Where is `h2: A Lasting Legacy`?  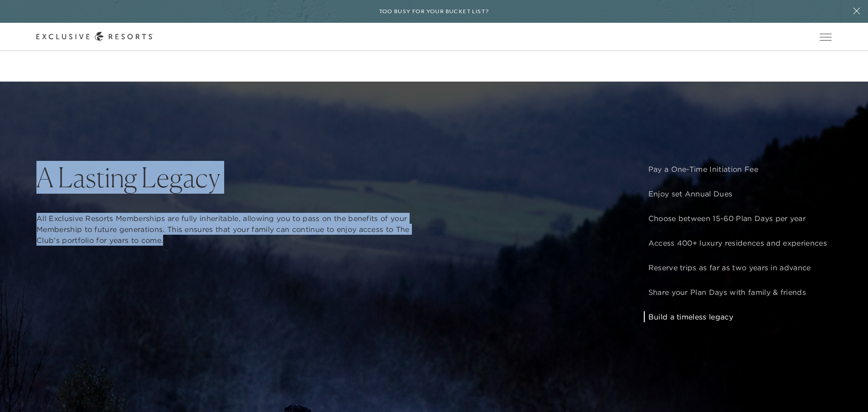 h2: A Lasting Legacy is located at coordinates (235, 177).